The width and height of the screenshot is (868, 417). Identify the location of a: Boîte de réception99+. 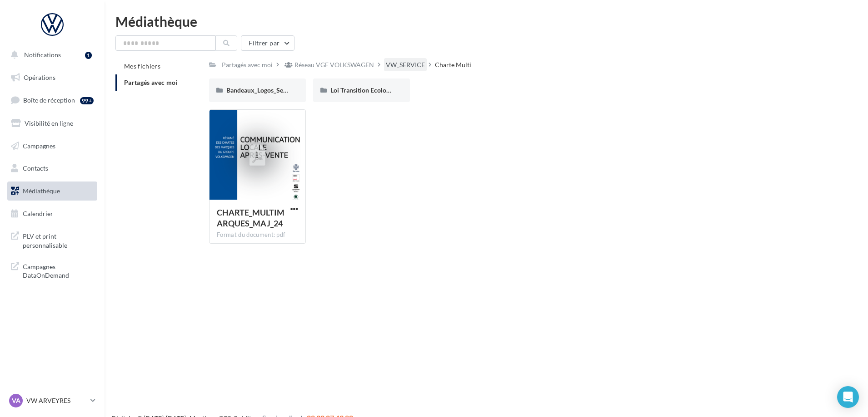
(52, 100).